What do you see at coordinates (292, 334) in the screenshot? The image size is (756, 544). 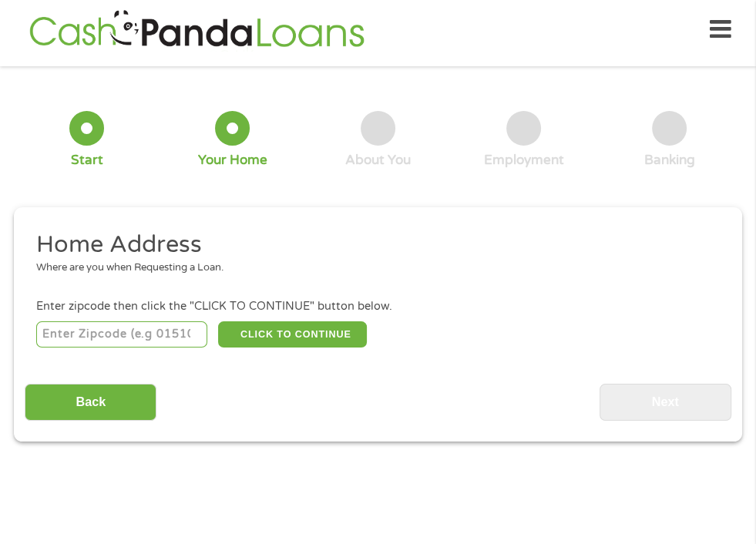 I see `button: CLICK TO CONTINUE` at bounding box center [292, 334].